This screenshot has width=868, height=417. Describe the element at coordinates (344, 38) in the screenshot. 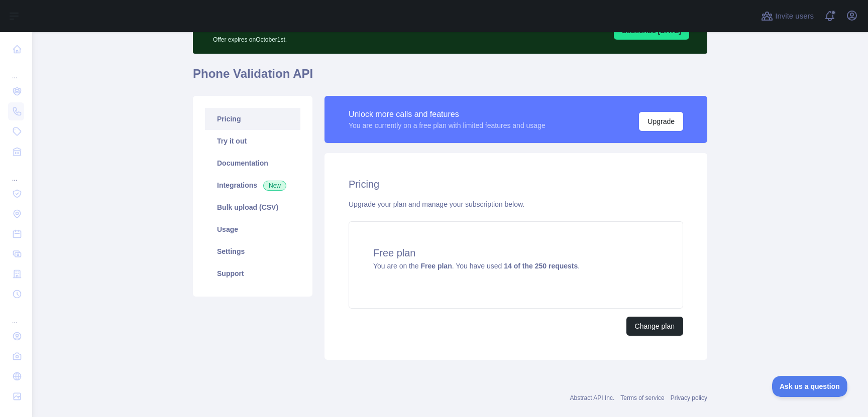

I see `p: Offer expires on October 1st.` at that location.